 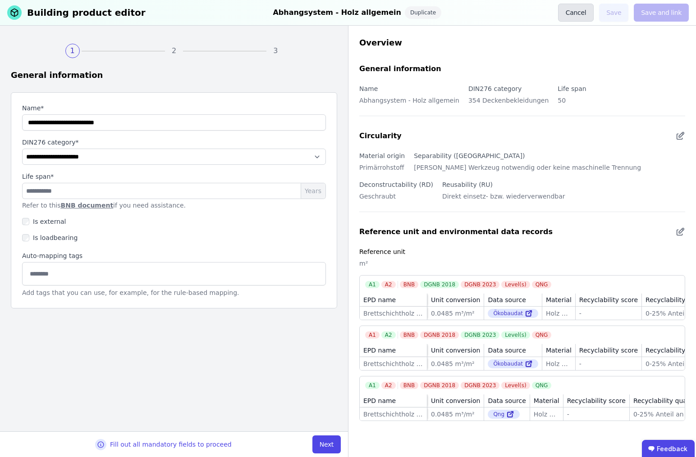 I want to click on label: Life span*, so click(x=38, y=177).